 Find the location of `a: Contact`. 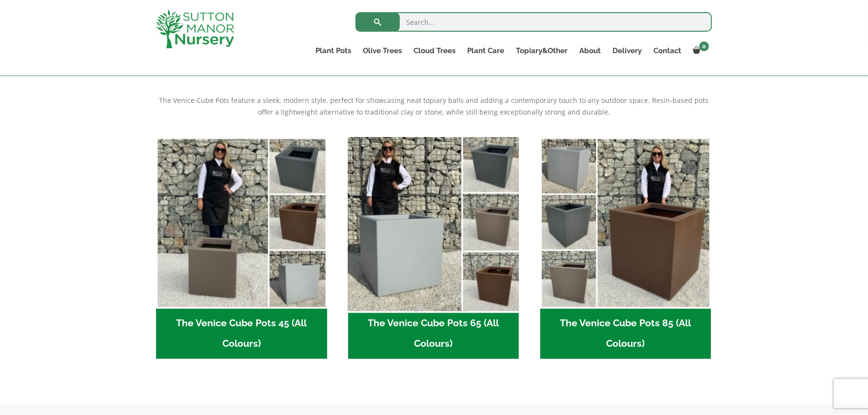

a: Contact is located at coordinates (667, 51).